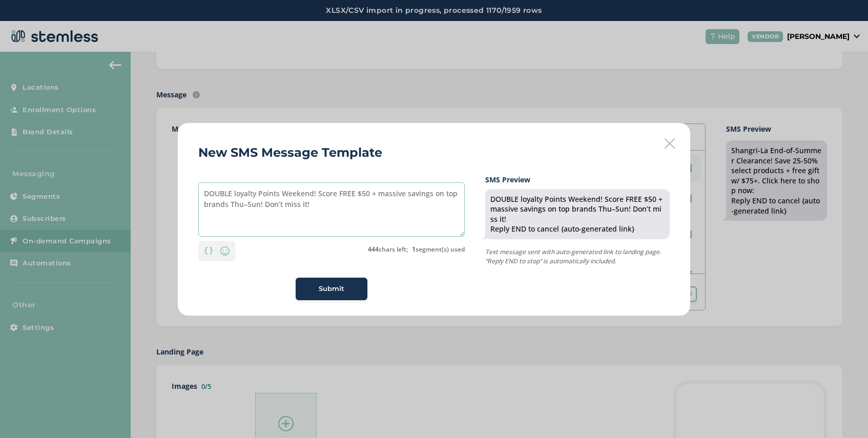 The height and width of the screenshot is (438, 868). Describe the element at coordinates (438, 250) in the screenshot. I see `label: segment(s) used` at that location.